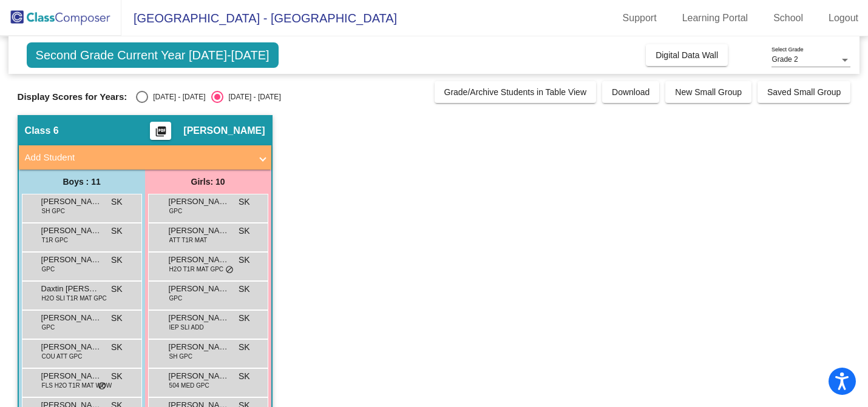 This screenshot has width=868, height=407. What do you see at coordinates (843, 18) in the screenshot?
I see `a: Logout` at bounding box center [843, 18].